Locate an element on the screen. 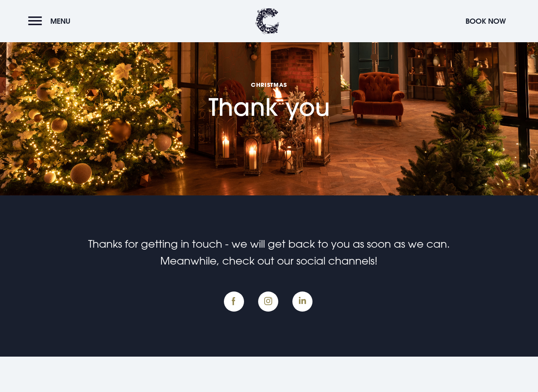  button: Menu is located at coordinates (51, 21).